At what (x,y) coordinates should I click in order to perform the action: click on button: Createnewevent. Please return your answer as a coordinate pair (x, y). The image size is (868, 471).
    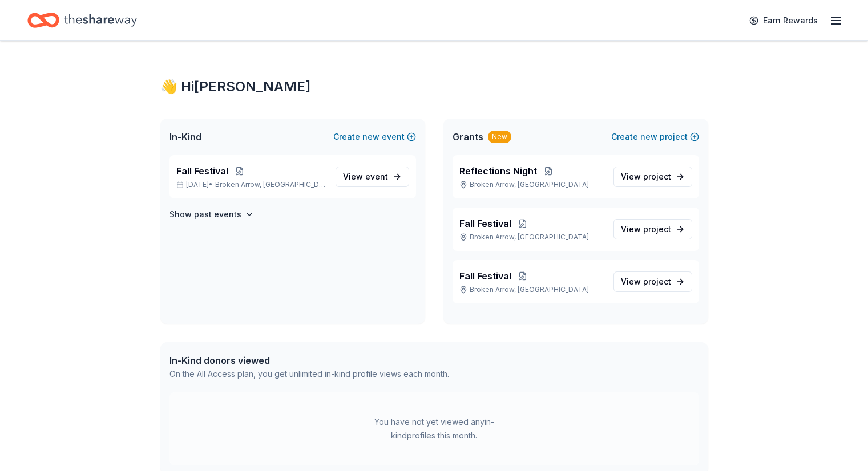
    Looking at the image, I should click on (375, 137).